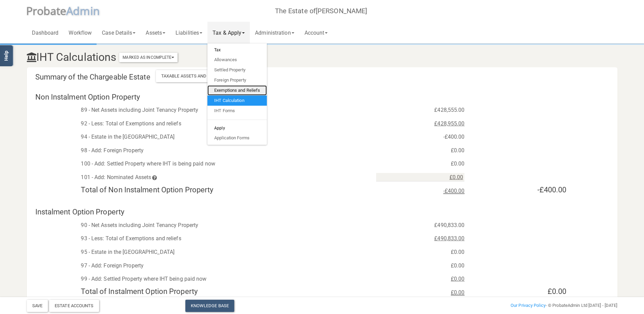 The height and width of the screenshot is (314, 644). What do you see at coordinates (223, 266) in the screenshot?
I see `div: 97 - Add: Foreign Property` at bounding box center [223, 266].